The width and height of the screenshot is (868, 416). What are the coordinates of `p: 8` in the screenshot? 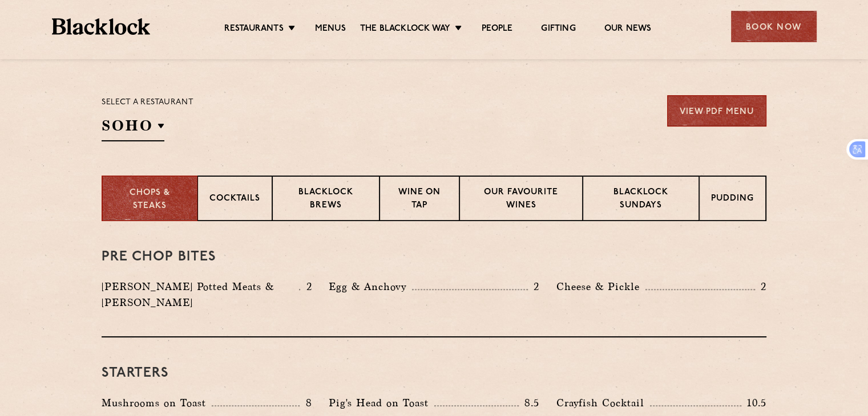 It's located at (305, 403).